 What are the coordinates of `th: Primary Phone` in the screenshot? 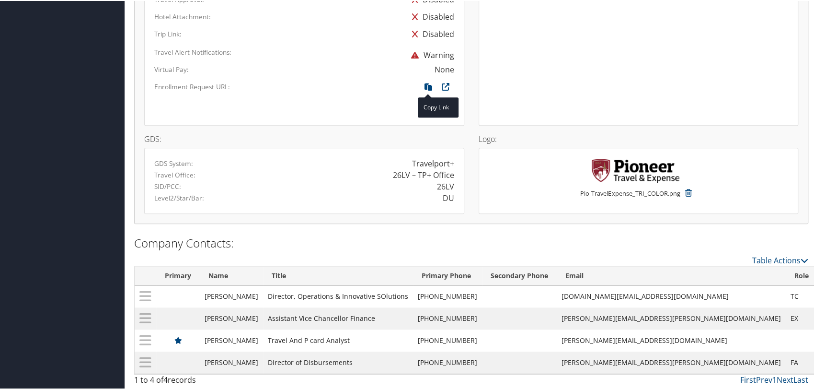 It's located at (448, 275).